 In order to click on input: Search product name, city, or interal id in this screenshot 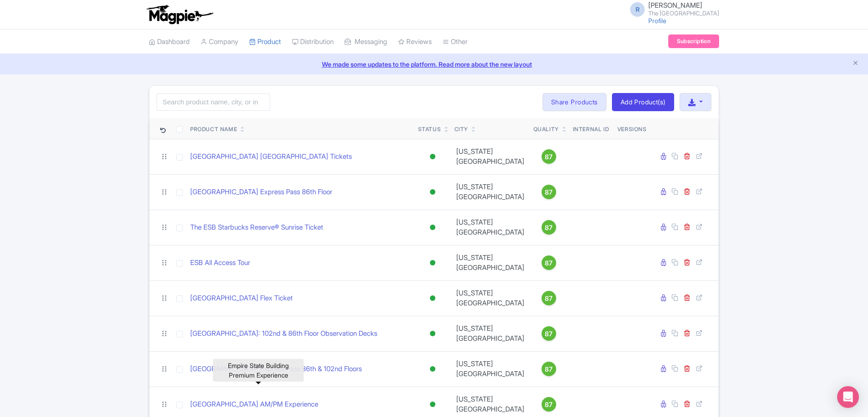, I will do `click(213, 102)`.